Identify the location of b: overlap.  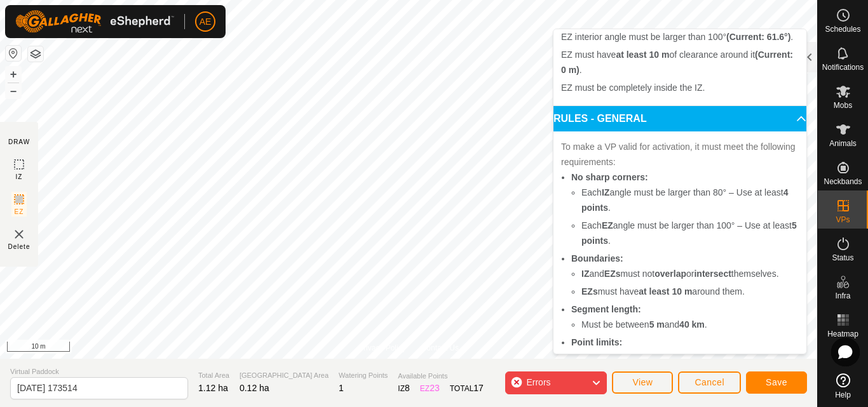
(670, 273).